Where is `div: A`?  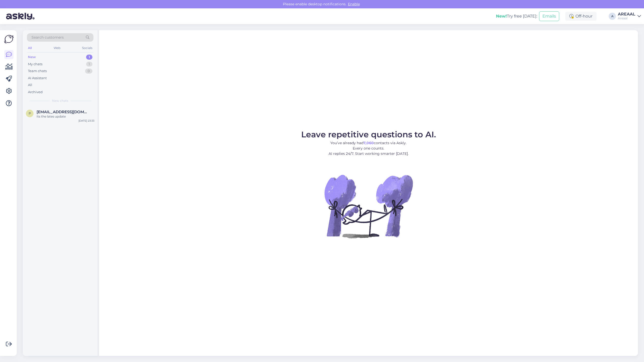
div: A is located at coordinates (613, 16).